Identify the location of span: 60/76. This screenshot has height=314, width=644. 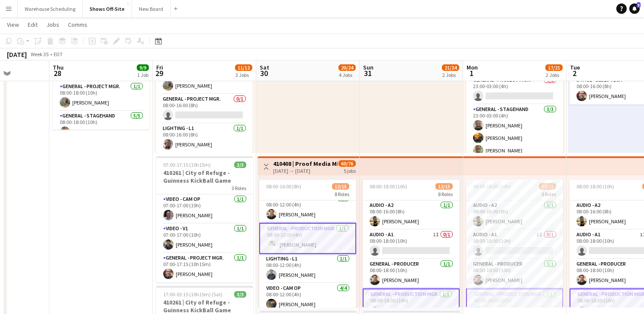
(347, 163).